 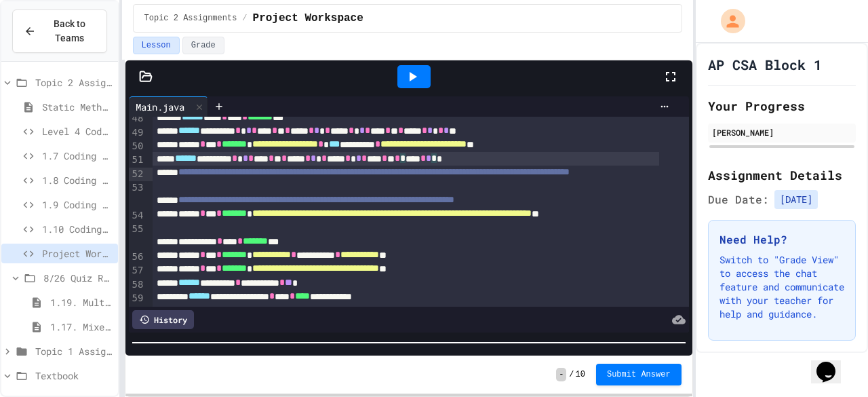 What do you see at coordinates (163, 319) in the screenshot?
I see `div: History` at bounding box center [163, 319].